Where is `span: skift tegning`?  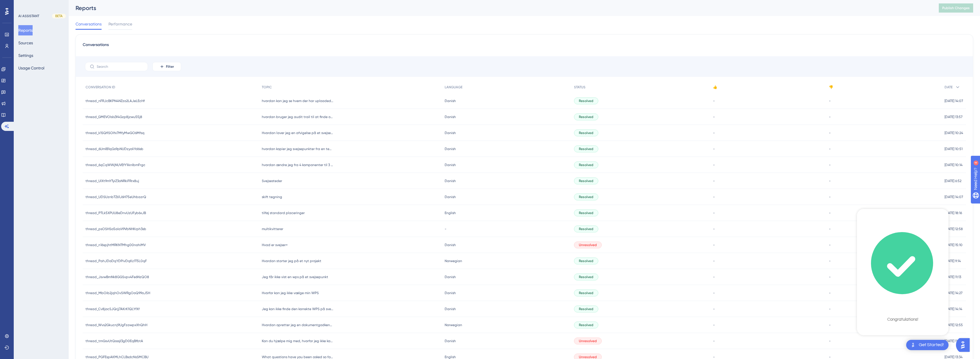 span: skift tegning is located at coordinates (272, 197).